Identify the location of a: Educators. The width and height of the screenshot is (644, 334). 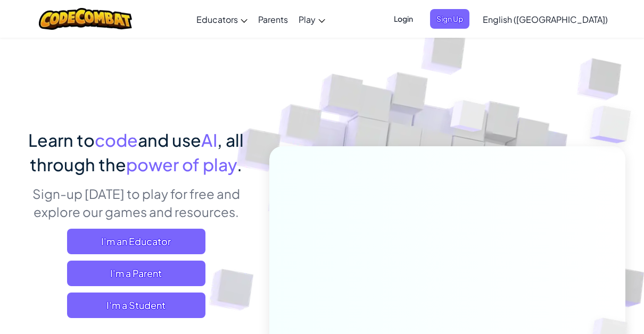
(222, 19).